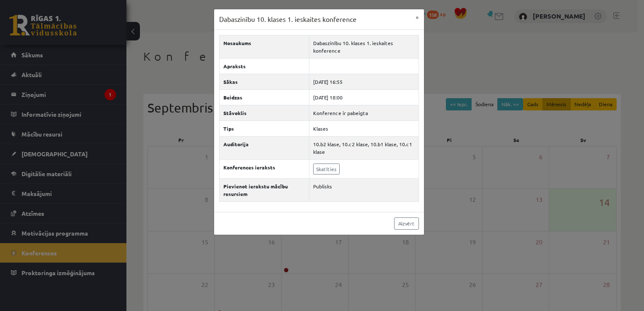 The image size is (644, 311). What do you see at coordinates (288, 19) in the screenshot?
I see `h3: Dabaszinību 10. klases 1. ieskaites konference` at bounding box center [288, 19].